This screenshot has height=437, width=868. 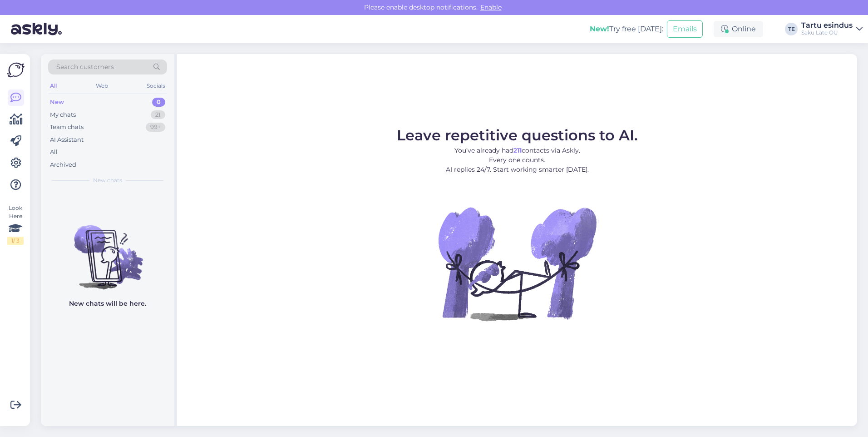 I want to click on p: New chats will be here., so click(x=108, y=303).